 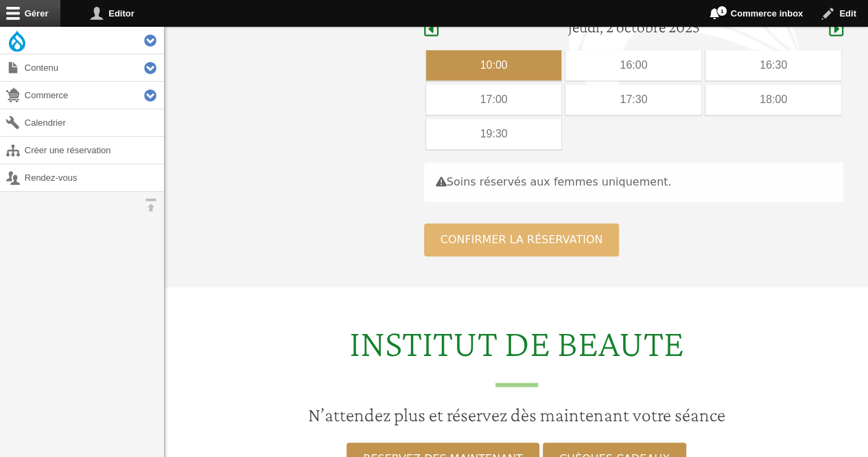 I want to click on h4: jeudi, 2 octobre 2025, so click(x=633, y=27).